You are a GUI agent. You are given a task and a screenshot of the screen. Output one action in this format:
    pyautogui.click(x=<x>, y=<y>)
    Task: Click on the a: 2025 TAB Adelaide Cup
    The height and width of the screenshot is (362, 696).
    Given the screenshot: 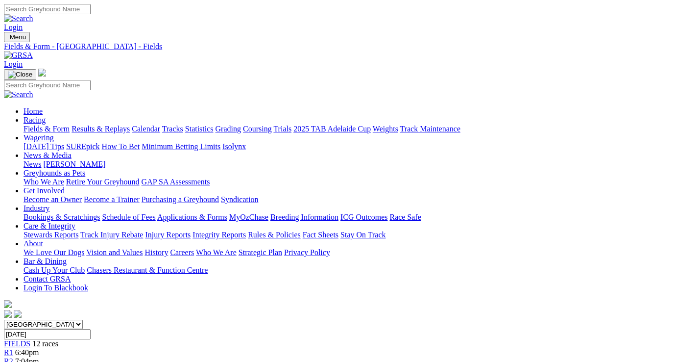 What is the action you would take?
    pyautogui.click(x=332, y=128)
    